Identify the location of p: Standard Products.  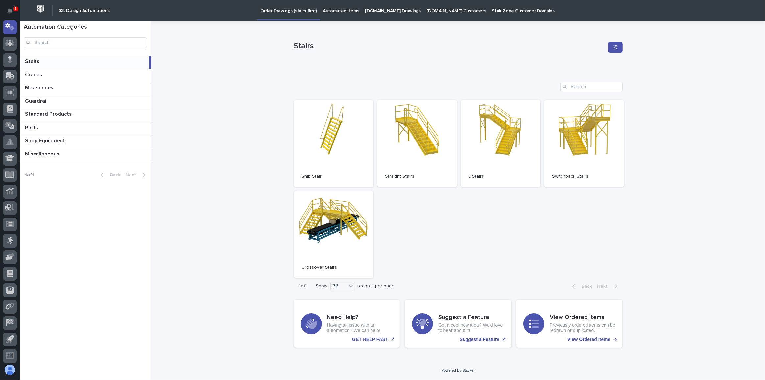
(49, 113).